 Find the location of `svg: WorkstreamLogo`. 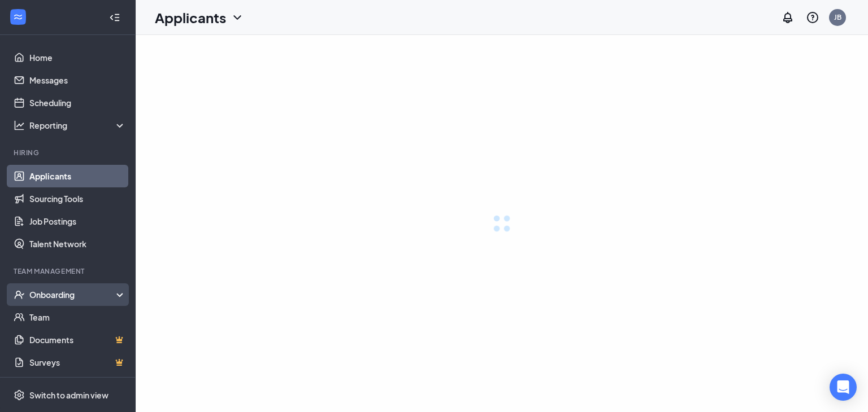

svg: WorkstreamLogo is located at coordinates (18, 17).